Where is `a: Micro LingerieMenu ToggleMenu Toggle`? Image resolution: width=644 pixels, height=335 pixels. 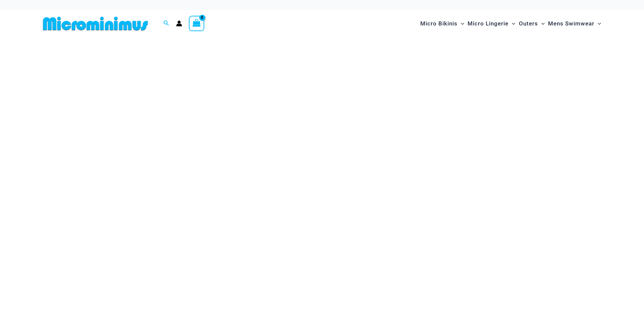 a: Micro LingerieMenu ToggleMenu Toggle is located at coordinates (492, 23).